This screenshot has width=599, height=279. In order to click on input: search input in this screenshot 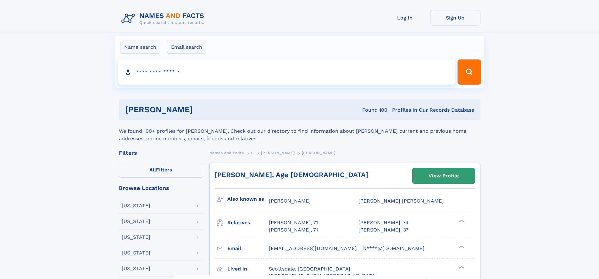, I will do `click(286, 72)`.